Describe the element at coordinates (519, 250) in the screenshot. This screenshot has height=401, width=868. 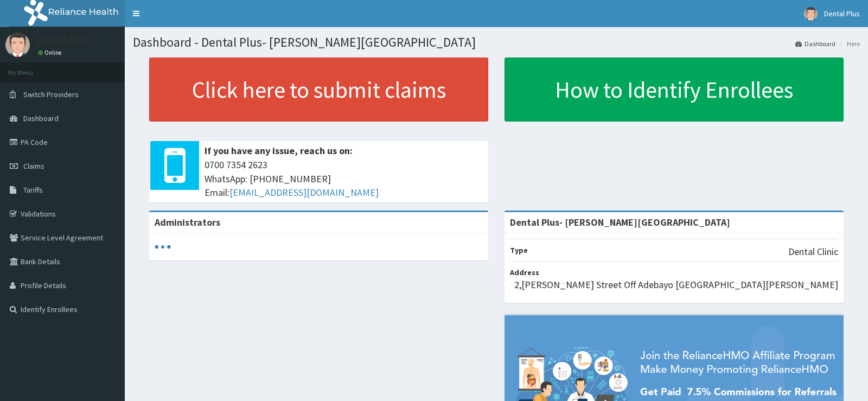
I see `b: Type` at that location.